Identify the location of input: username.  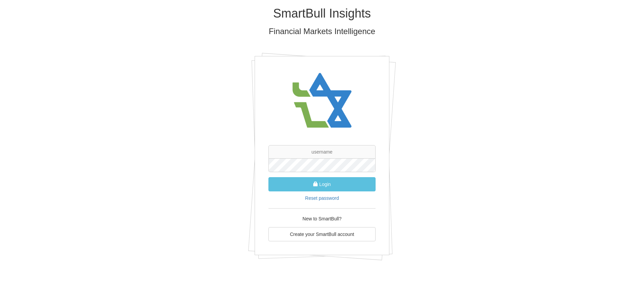
(322, 152).